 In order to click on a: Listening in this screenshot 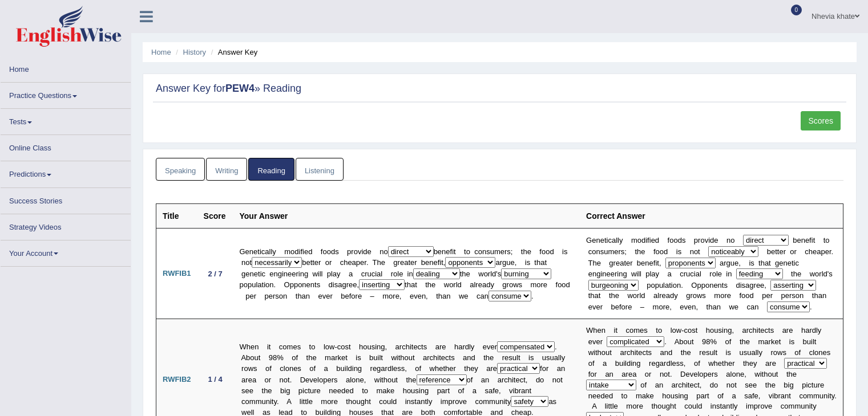, I will do `click(319, 169)`.